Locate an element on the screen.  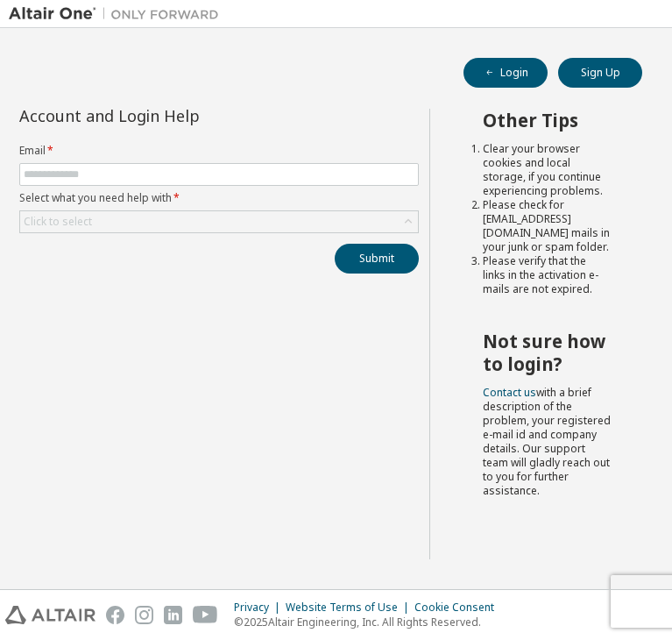
button: Submit is located at coordinates (377, 258).